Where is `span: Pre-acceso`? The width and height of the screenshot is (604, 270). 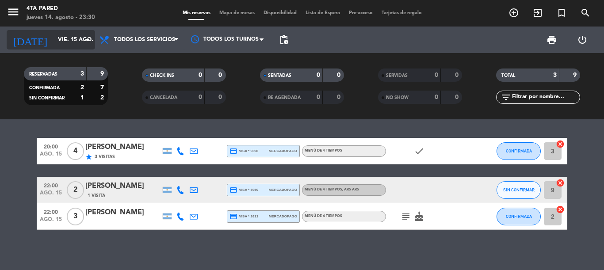 span: Pre-acceso is located at coordinates (361, 13).